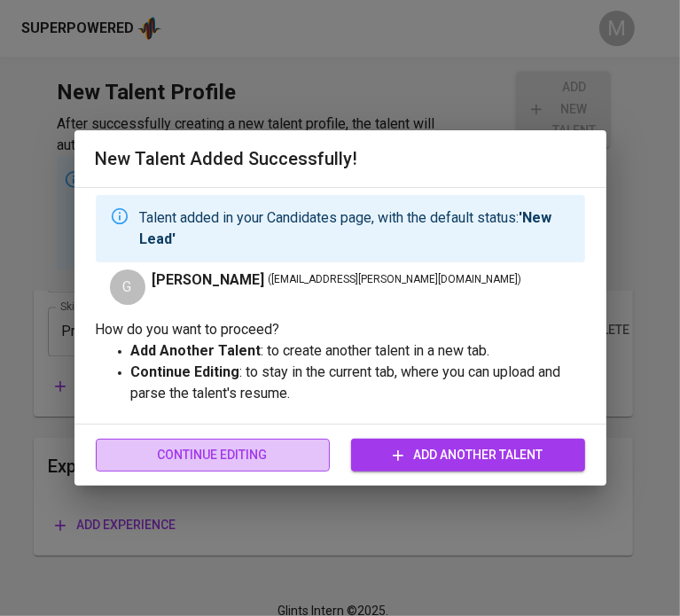 The width and height of the screenshot is (680, 616). Describe the element at coordinates (213, 455) in the screenshot. I see `span: Continue Editing` at that location.